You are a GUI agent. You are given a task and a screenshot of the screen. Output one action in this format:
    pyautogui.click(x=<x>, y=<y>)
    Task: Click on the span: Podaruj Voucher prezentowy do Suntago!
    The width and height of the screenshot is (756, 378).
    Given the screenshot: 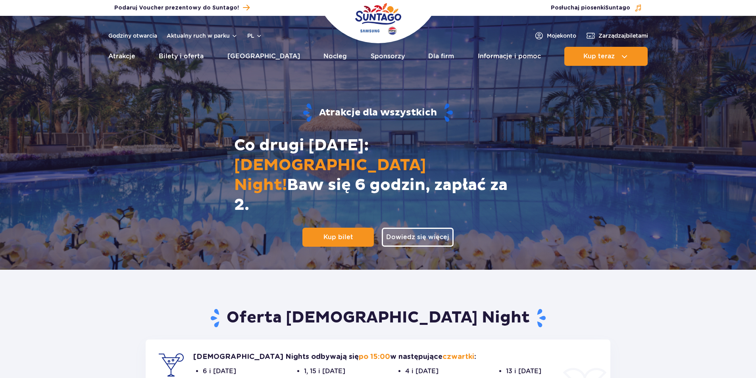 What is the action you would take?
    pyautogui.click(x=177, y=8)
    